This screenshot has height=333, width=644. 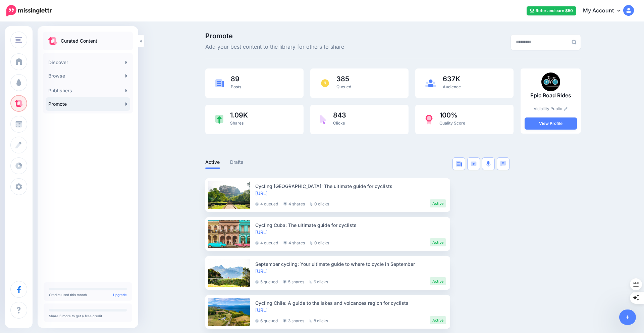 I want to click on li: 3 shares, so click(x=293, y=320).